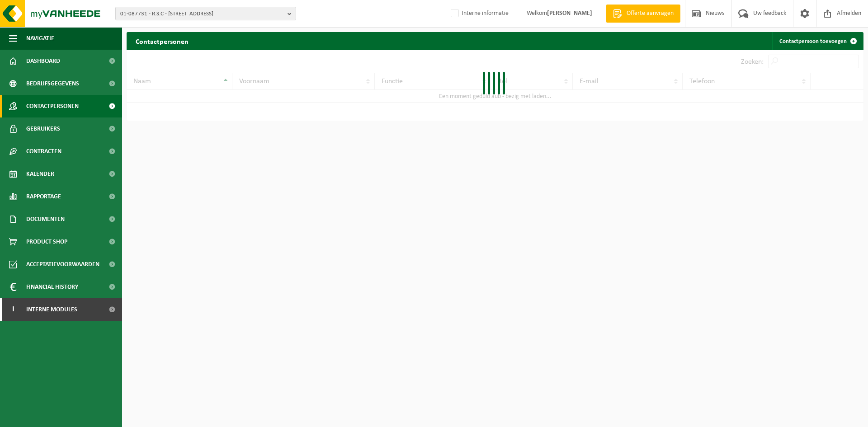 The image size is (868, 427). Describe the element at coordinates (52, 309) in the screenshot. I see `span: Interne modules` at that location.